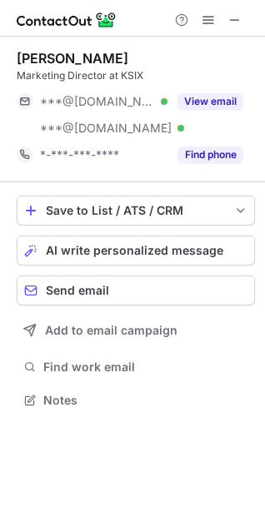  Describe the element at coordinates (136, 400) in the screenshot. I see `button: Notes` at that location.